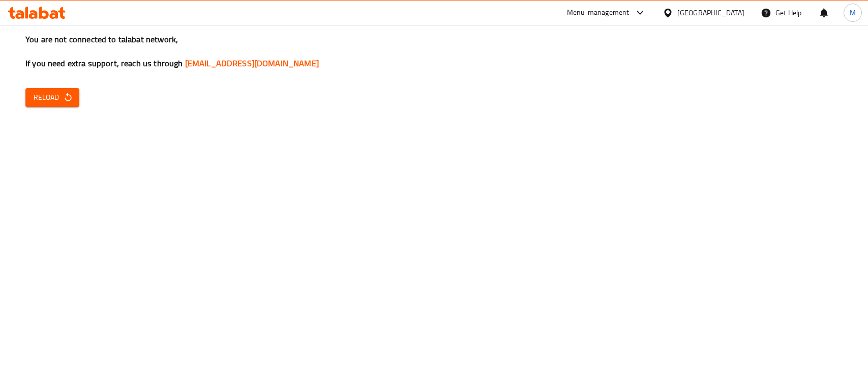  Describe the element at coordinates (434, 51) in the screenshot. I see `h3: You are not connected to talabat network, If you need extra support, reach us through` at that location.